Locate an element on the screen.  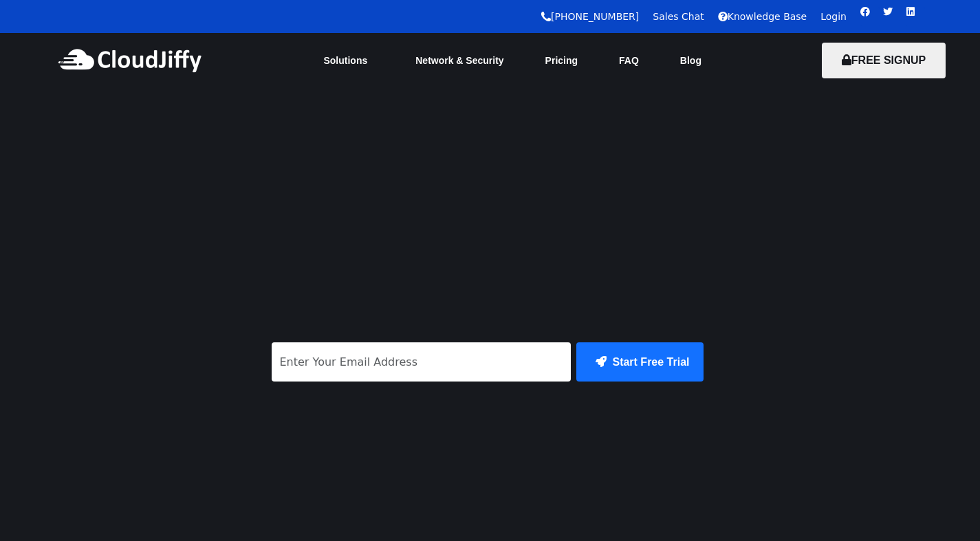
button: FREE SIGNUP is located at coordinates (884, 61).